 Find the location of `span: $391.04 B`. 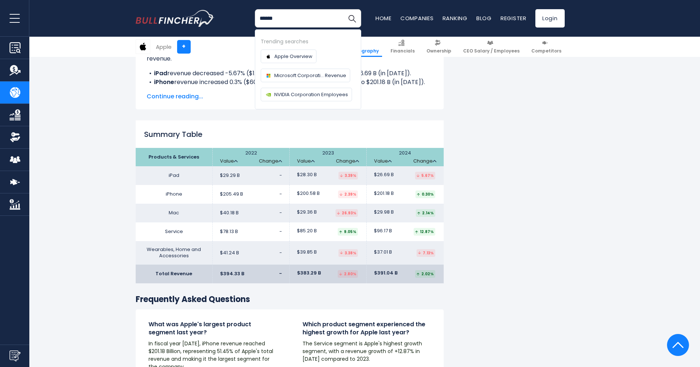

span: $391.04 B is located at coordinates (386, 273).